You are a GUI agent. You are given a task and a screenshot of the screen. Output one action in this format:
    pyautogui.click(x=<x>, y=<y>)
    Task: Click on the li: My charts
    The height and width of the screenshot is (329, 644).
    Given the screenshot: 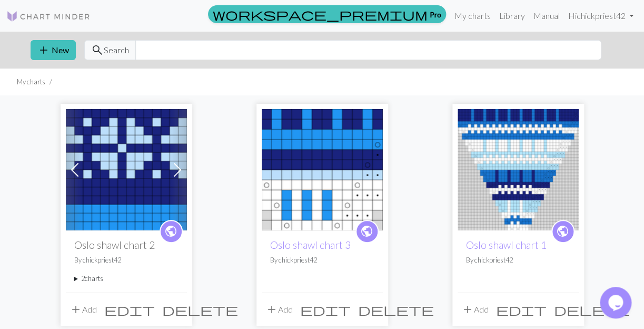 What is the action you would take?
    pyautogui.click(x=31, y=82)
    